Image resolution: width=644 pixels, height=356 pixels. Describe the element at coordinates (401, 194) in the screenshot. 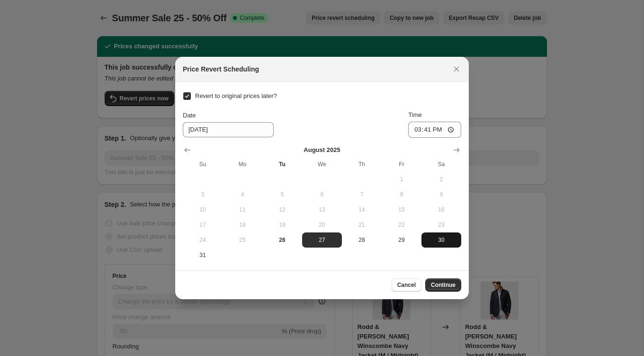

I see `button: Friday August 8 2025` at that location.